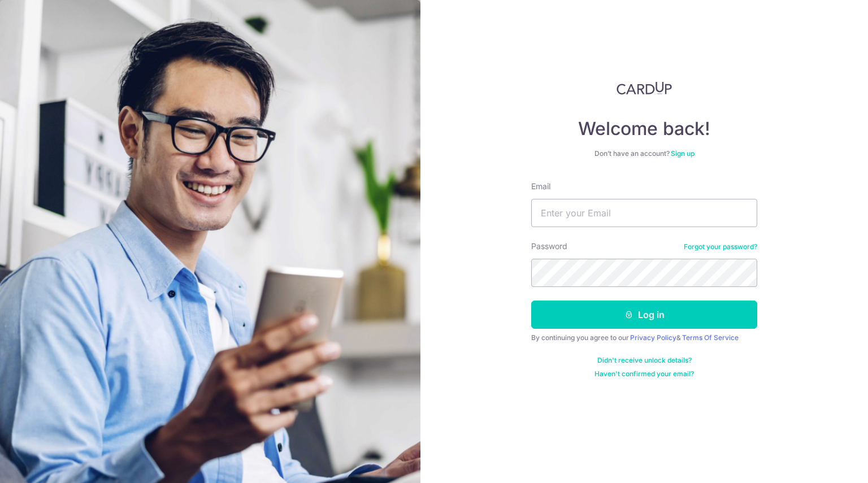 The image size is (868, 483). I want to click on h4: Welcome back!, so click(644, 129).